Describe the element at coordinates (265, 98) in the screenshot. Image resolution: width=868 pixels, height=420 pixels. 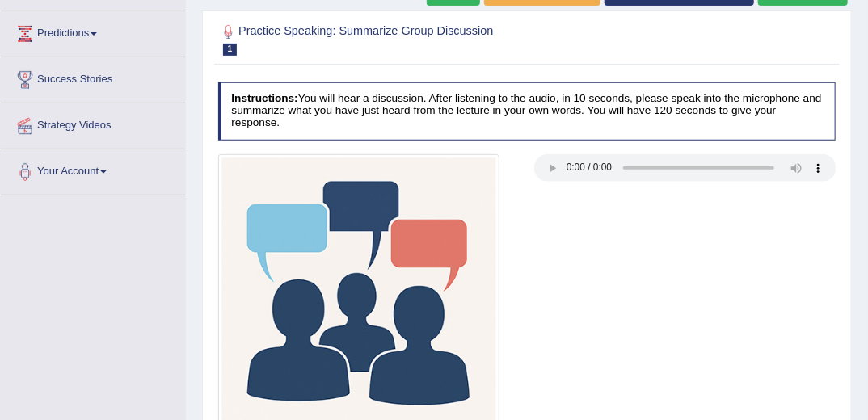
I see `b: Instructions:` at that location.